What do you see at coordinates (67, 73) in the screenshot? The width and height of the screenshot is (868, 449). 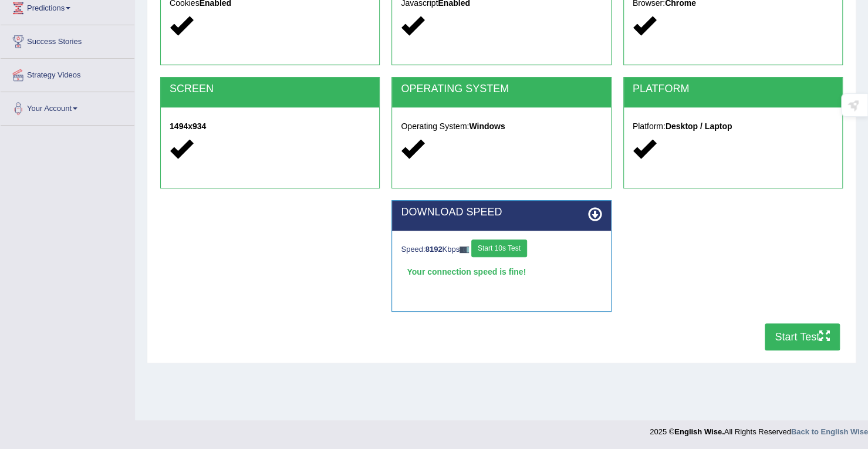 I see `a: Strategy Videos` at bounding box center [67, 73].